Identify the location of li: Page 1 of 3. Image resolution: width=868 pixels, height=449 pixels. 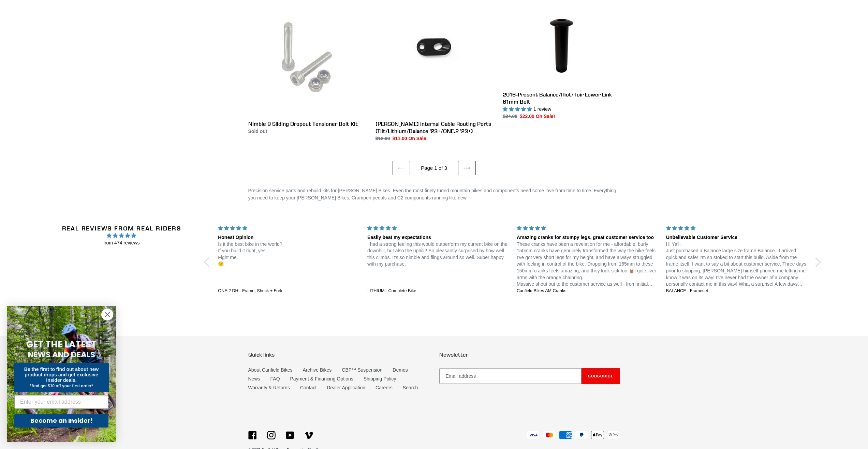
(434, 168).